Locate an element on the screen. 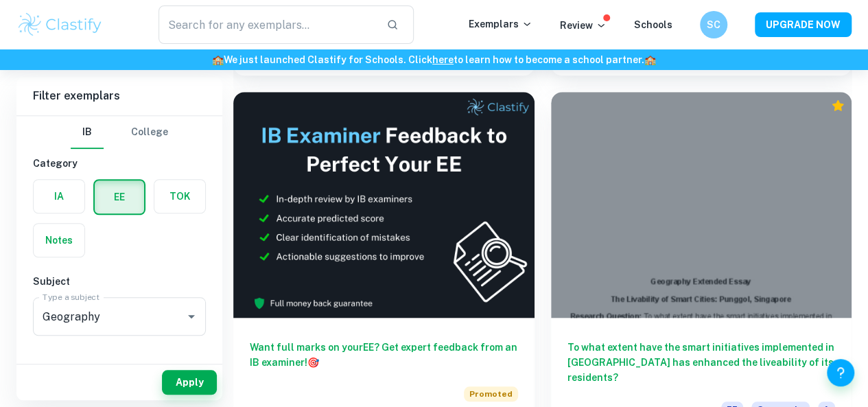  div: Premium is located at coordinates (838, 106).